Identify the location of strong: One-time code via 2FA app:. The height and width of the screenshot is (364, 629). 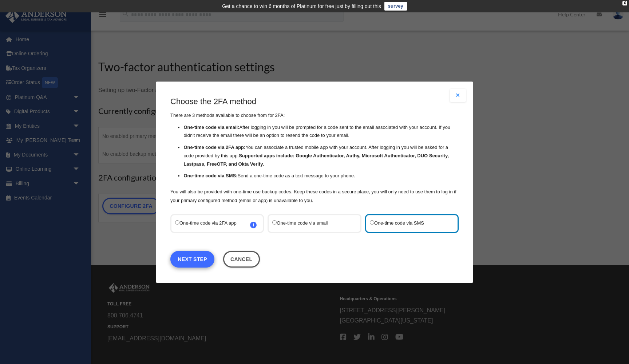
(215, 147).